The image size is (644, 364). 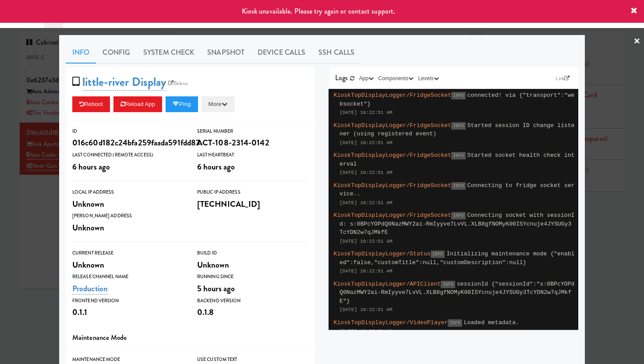 What do you see at coordinates (80, 52) in the screenshot?
I see `a: Info` at bounding box center [80, 52].